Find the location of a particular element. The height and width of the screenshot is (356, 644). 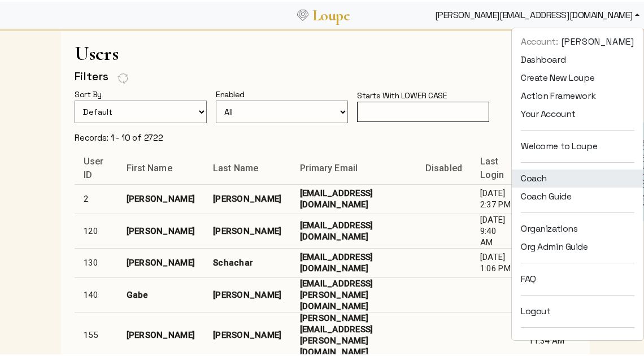

td: 140 is located at coordinates (96, 293).